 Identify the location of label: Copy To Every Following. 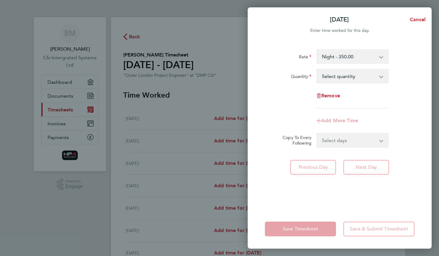
(295, 140).